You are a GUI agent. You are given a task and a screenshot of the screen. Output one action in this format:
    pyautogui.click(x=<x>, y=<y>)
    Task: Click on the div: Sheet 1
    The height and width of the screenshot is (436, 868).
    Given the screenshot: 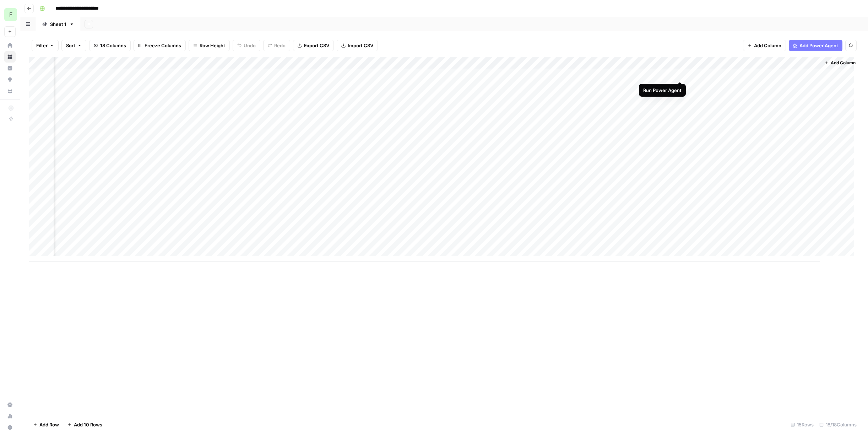 What is the action you would take?
    pyautogui.click(x=58, y=24)
    